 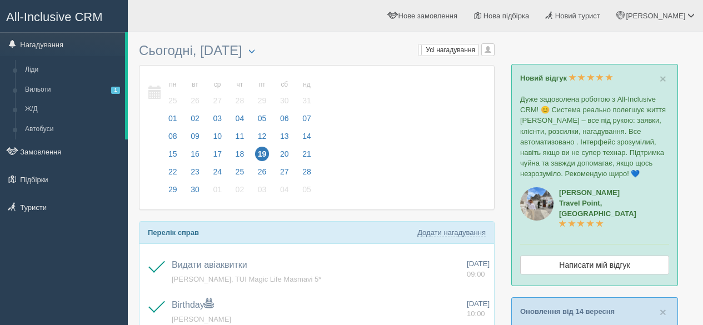 What do you see at coordinates (240, 192) in the screenshot?
I see `a: 02` at bounding box center [240, 192].